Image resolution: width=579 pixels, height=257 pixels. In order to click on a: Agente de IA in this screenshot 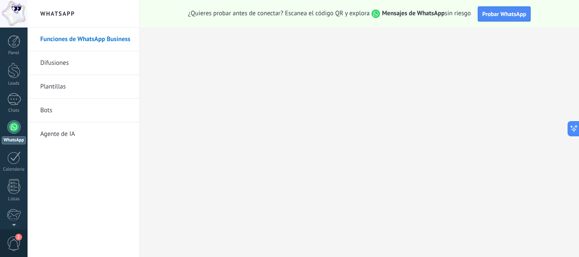, I will do `click(86, 134)`.